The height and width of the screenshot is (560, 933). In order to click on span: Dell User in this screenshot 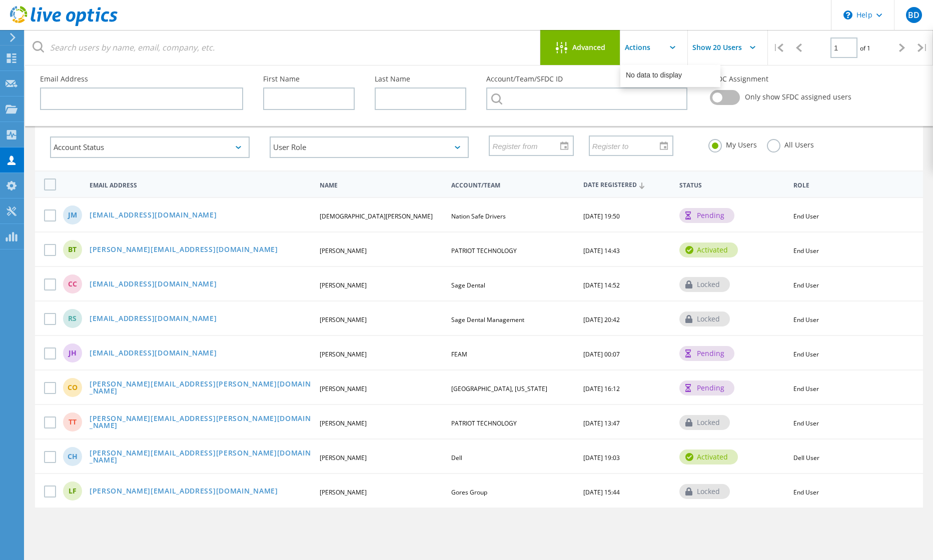, I will do `click(806, 457)`.